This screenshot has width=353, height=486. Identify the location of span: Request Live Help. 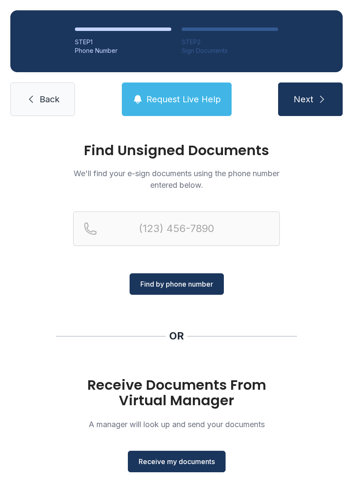
(183, 99).